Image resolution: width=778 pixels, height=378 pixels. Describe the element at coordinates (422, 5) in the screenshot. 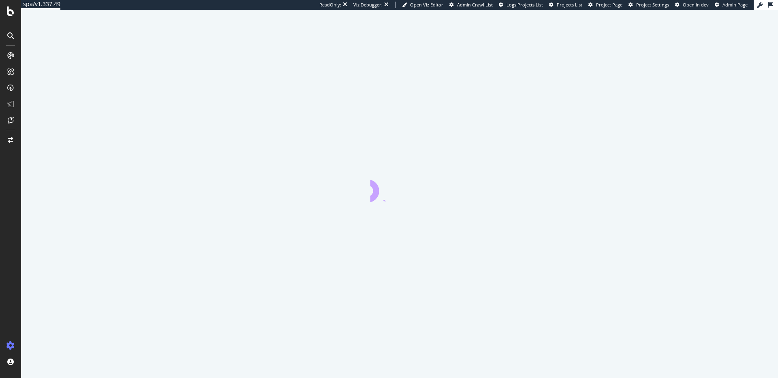

I see `a: Open Viz Editor` at that location.